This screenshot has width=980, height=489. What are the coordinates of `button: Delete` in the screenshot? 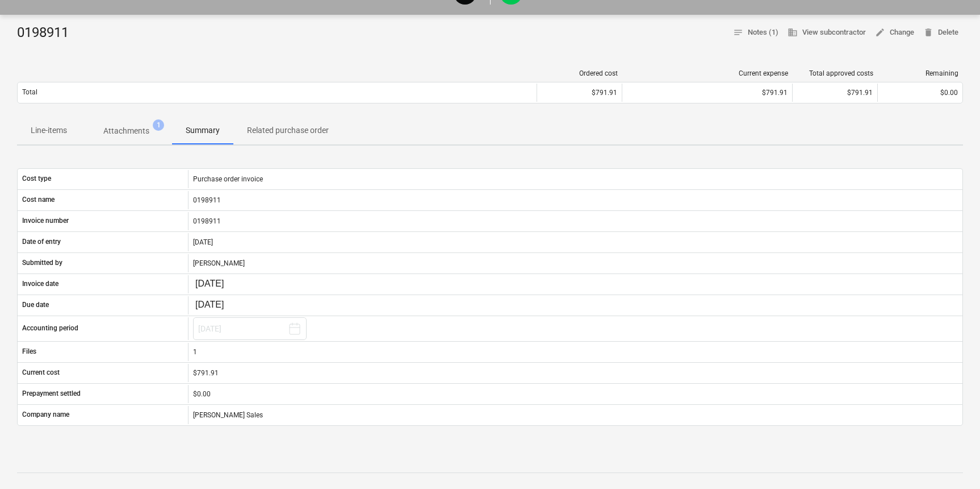 It's located at (941, 32).